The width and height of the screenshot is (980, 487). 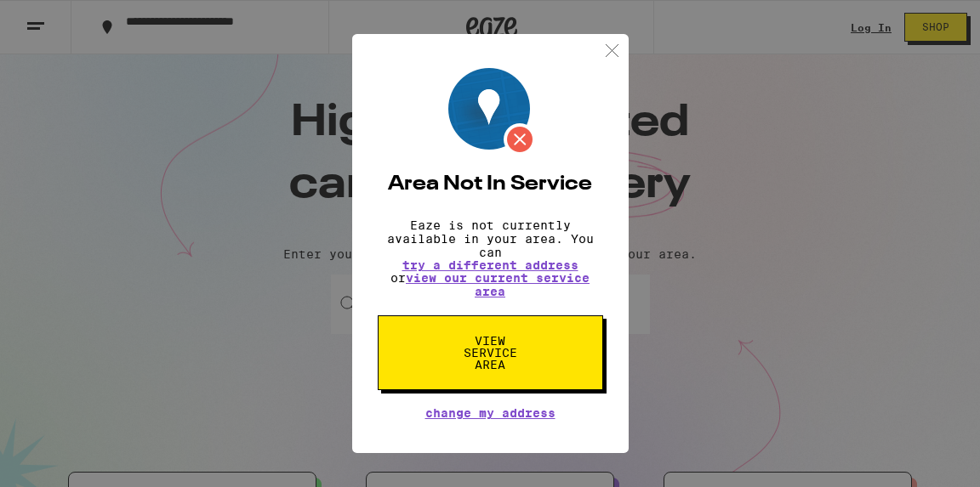 What do you see at coordinates (490, 353) in the screenshot?
I see `button: View Service Area` at bounding box center [490, 353].